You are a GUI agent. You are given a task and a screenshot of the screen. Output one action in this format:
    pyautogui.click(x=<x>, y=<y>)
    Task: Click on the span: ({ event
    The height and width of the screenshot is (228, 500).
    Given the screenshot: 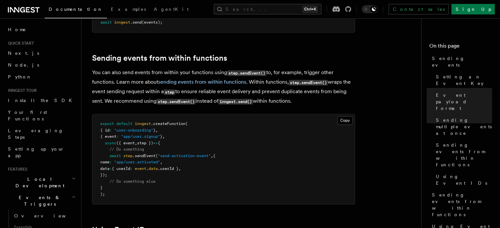 What is the action you would take?
    pyautogui.click(x=126, y=143)
    